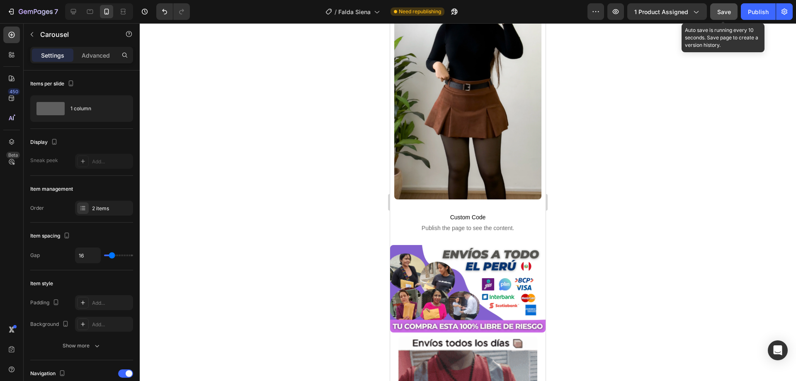 The width and height of the screenshot is (796, 381). I want to click on p: Settings, so click(53, 55).